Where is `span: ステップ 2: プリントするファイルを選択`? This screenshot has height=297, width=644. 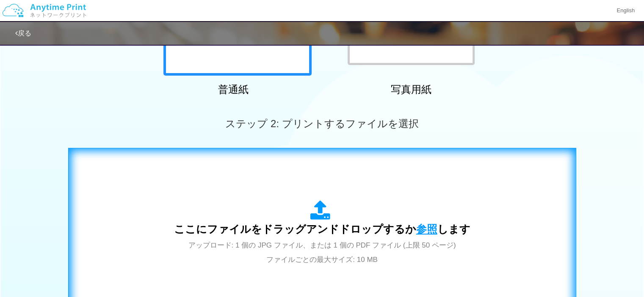
span: ステップ 2: プリントするファイルを選択 is located at coordinates (322, 123).